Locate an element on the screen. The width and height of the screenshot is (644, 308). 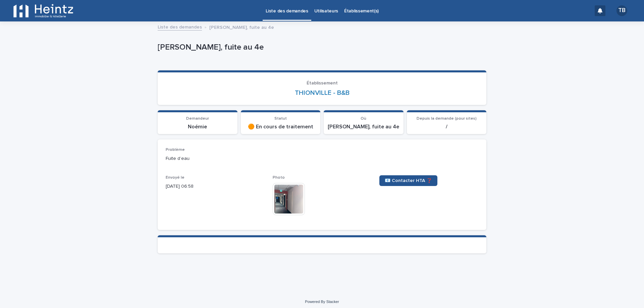
a: Liste des demandes is located at coordinates (180, 27).